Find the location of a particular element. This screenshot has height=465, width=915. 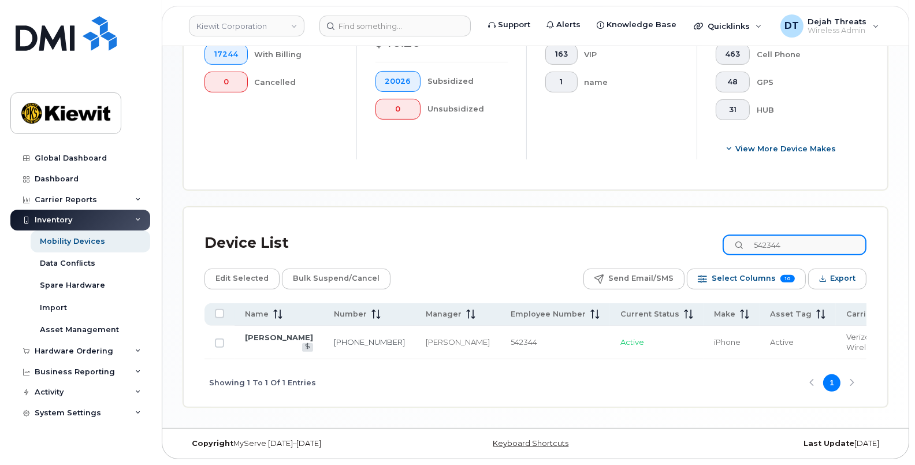

span: Make is located at coordinates (724, 314).